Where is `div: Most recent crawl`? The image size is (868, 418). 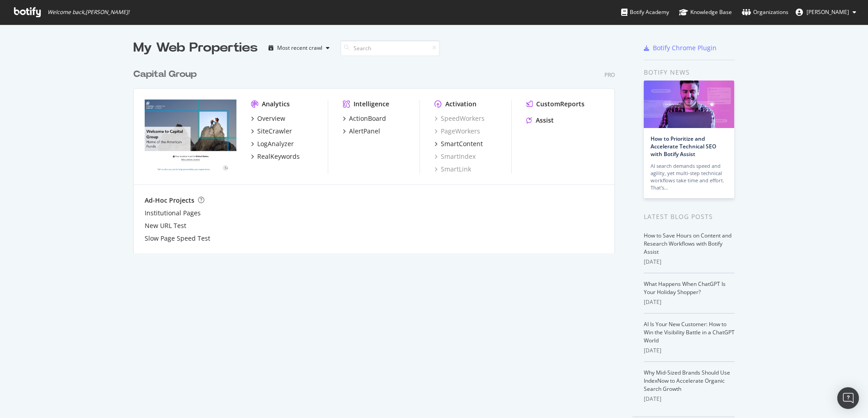 div: Most recent crawl is located at coordinates (300, 48).